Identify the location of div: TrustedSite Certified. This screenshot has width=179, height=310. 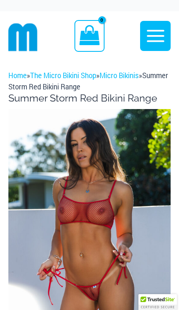
(158, 302).